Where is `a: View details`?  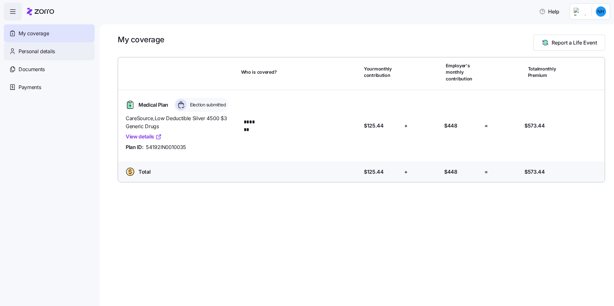 a: View details is located at coordinates (144, 136).